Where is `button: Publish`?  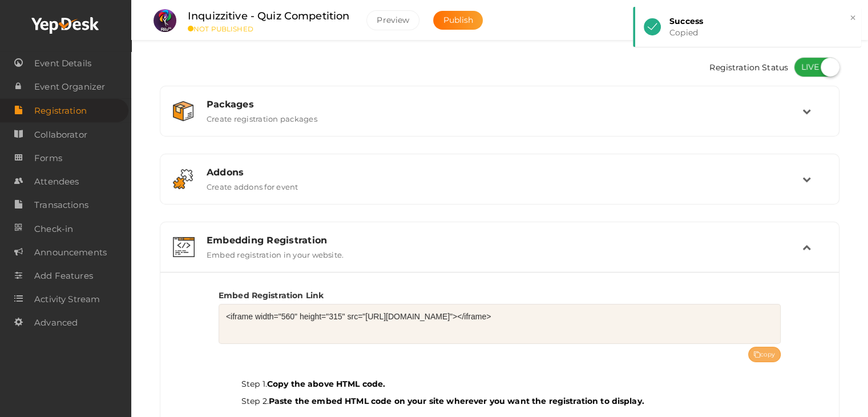 button: Publish is located at coordinates (458, 20).